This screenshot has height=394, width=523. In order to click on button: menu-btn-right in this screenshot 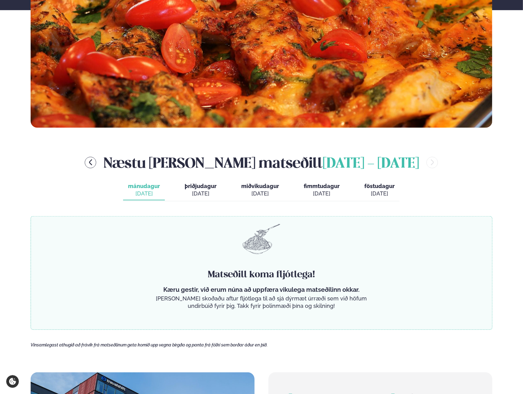, I will do `click(432, 163)`.